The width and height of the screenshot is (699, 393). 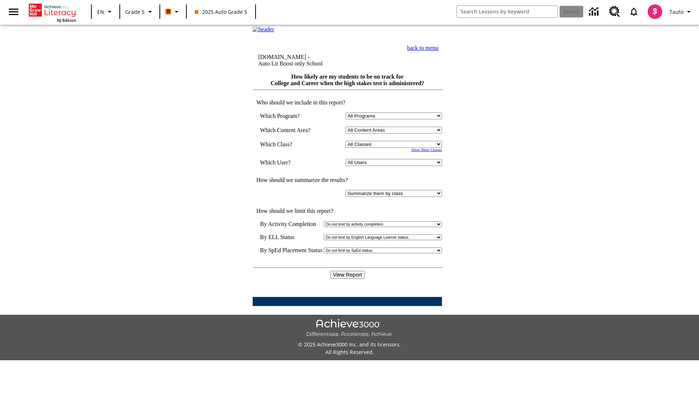 What do you see at coordinates (291, 116) in the screenshot?
I see `td: Which Program?` at bounding box center [291, 116].